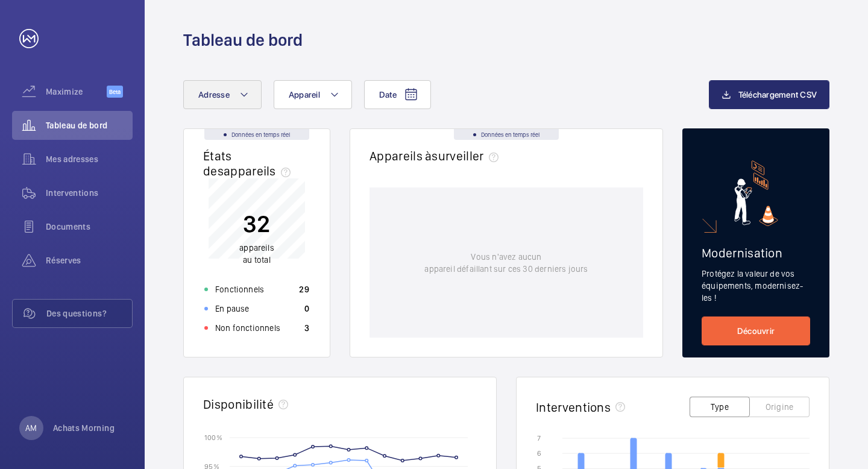  I want to click on p: Protégez la valeur de vos équipements, modernisez-les !, so click(756, 286).